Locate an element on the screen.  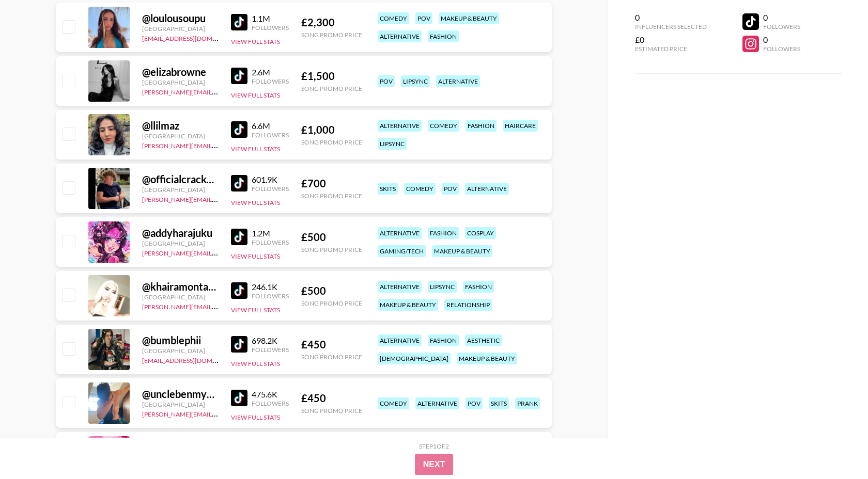
div: haircare is located at coordinates (520, 126).